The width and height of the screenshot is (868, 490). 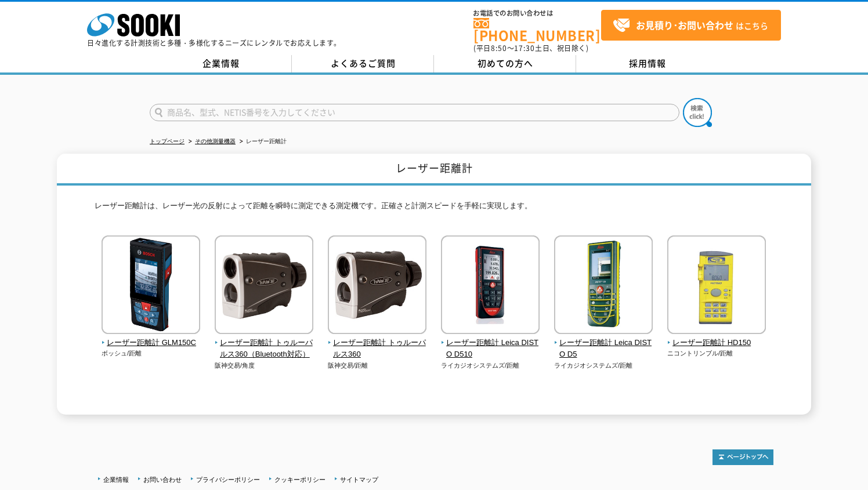 What do you see at coordinates (691, 25) in the screenshot?
I see `a: お見積り･お問い合わせはこちら` at bounding box center [691, 25].